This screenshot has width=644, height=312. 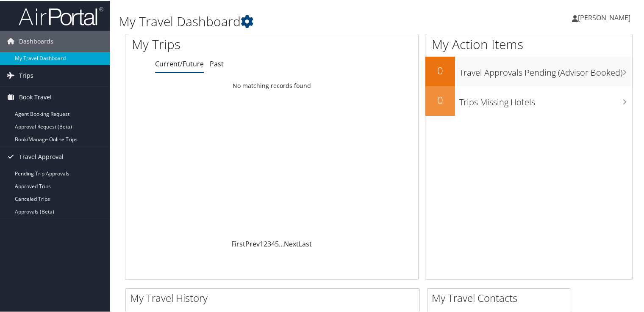 I want to click on a: 2, so click(x=265, y=243).